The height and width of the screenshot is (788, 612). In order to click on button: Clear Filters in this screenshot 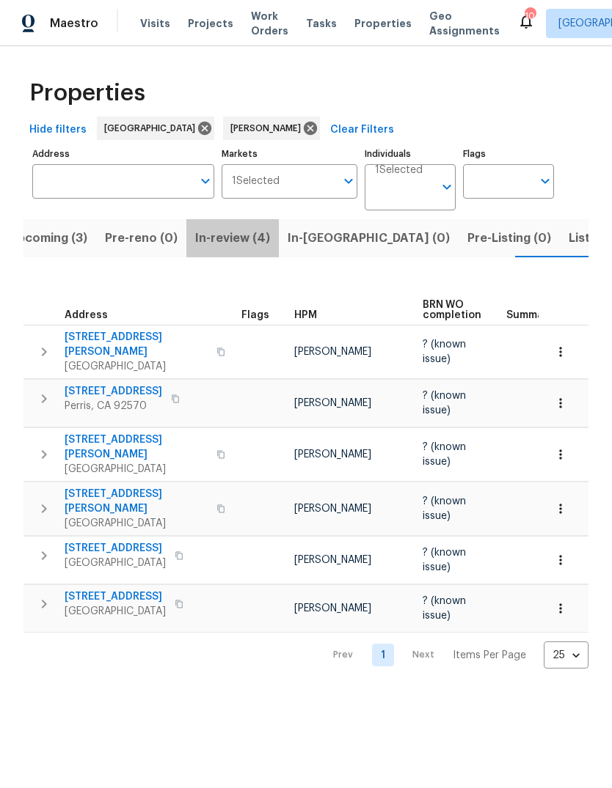, I will do `click(362, 130)`.